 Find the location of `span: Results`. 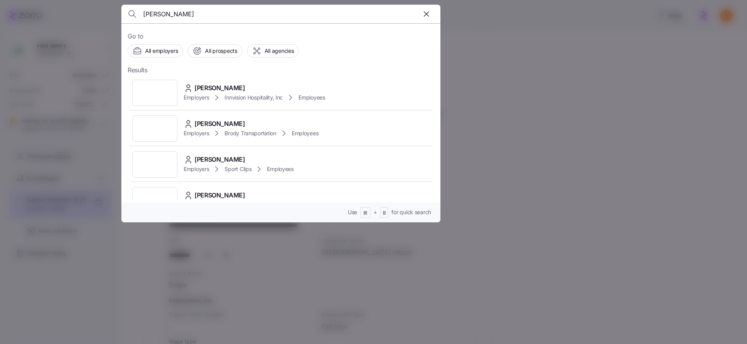

span: Results is located at coordinates (137, 70).